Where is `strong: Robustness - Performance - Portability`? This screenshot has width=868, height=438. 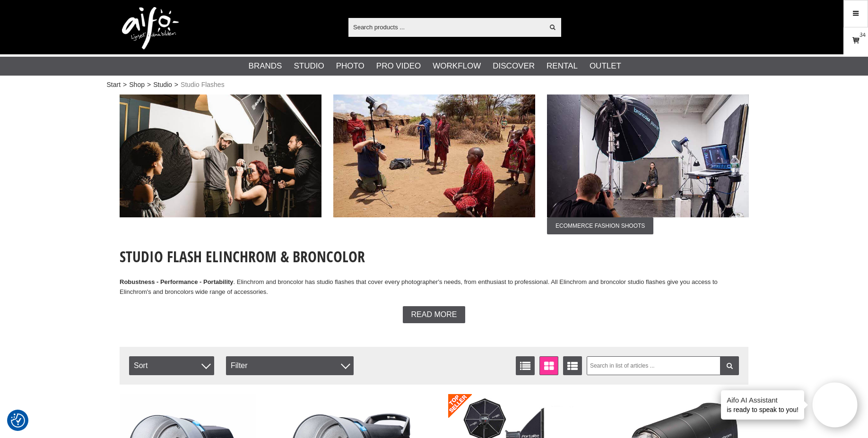 strong: Robustness - Performance - Portability is located at coordinates (177, 282).